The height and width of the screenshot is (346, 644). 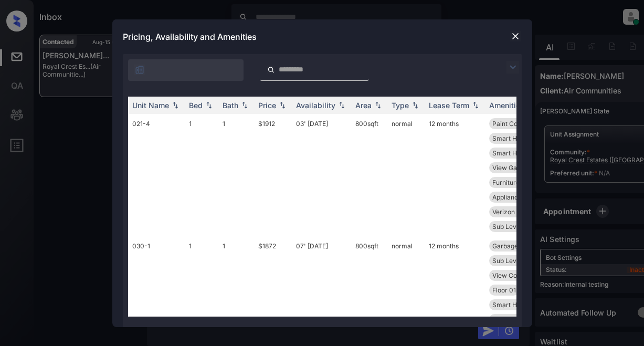 What do you see at coordinates (150, 105) in the screenshot?
I see `div: Unit Name` at bounding box center [150, 105].